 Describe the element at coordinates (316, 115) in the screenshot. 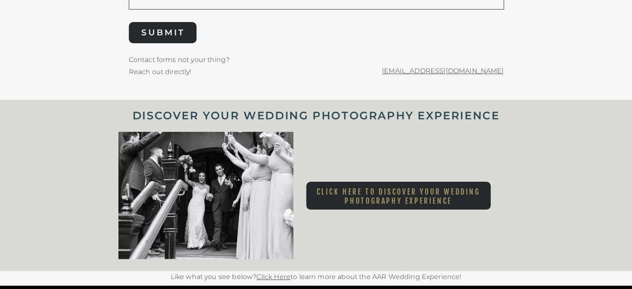

I see `h1: DISCOVER YOUR WEDDING PHOTOGRAPHY EXPERIENCE` at that location.